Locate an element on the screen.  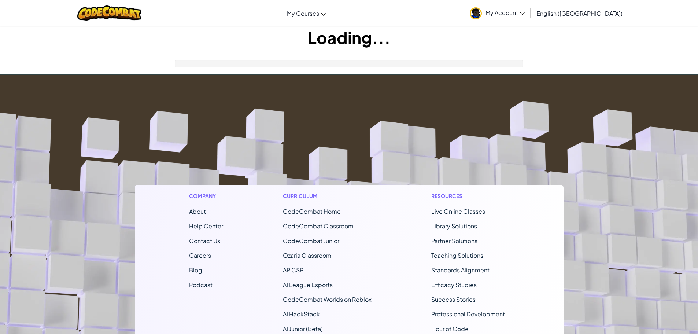
span: Contact Us is located at coordinates (205, 240).